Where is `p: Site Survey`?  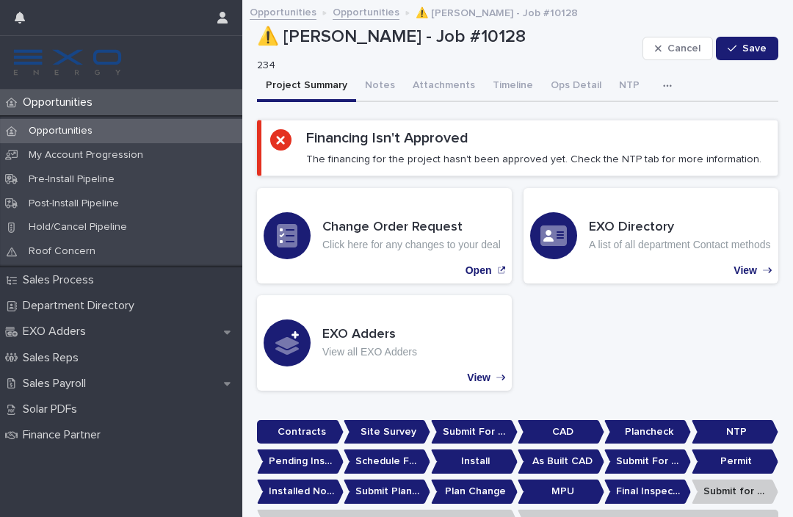
p: Site Survey is located at coordinates (387, 432).